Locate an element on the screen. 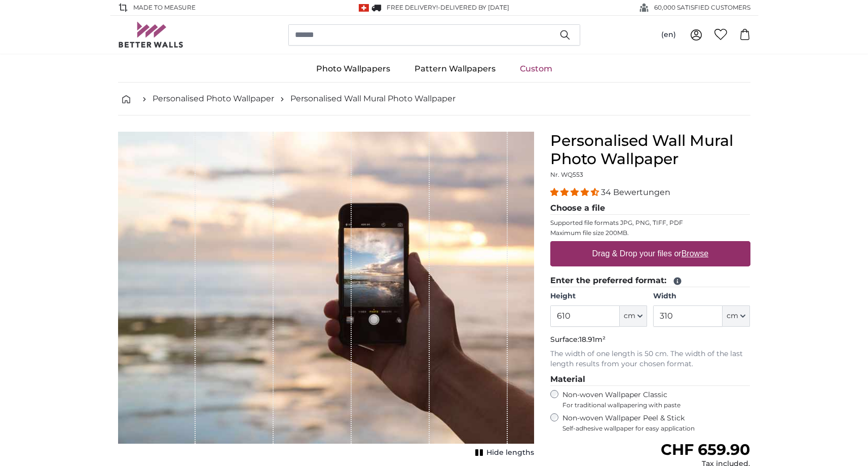 This screenshot has width=868, height=466. legend: Enter the preferred format: is located at coordinates (650, 281).